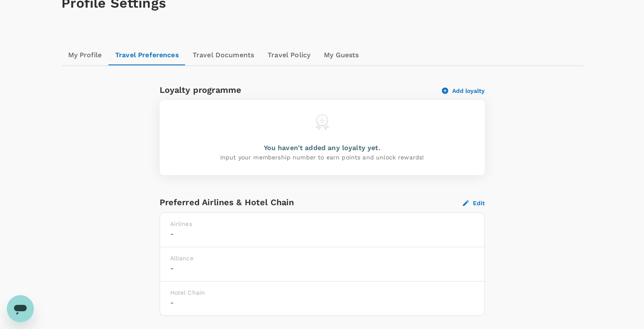  I want to click on a: Travel Preferences, so click(147, 55).